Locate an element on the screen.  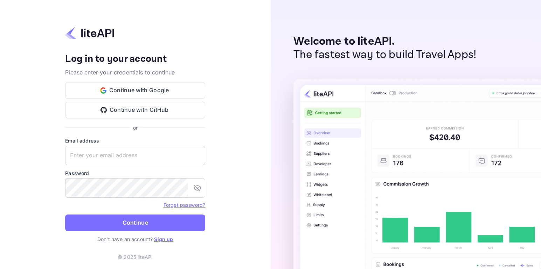
p: Please enter your credentials to continue is located at coordinates (135, 72).